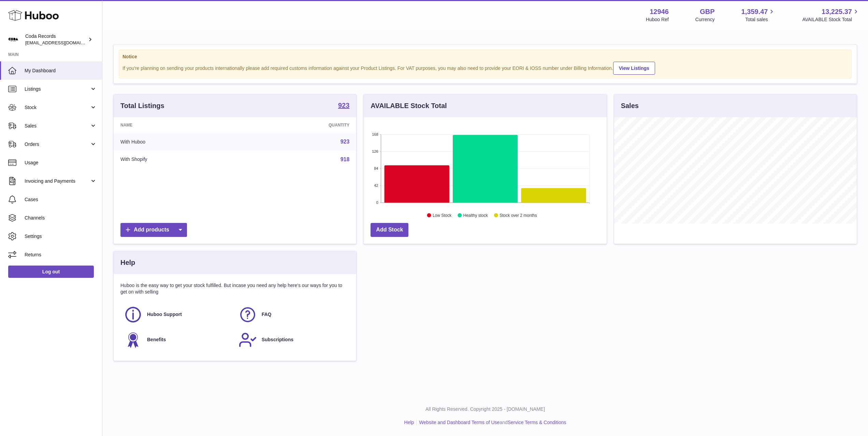 This screenshot has width=868, height=436. Describe the element at coordinates (178, 315) in the screenshot. I see `a: Huboo Support` at that location.